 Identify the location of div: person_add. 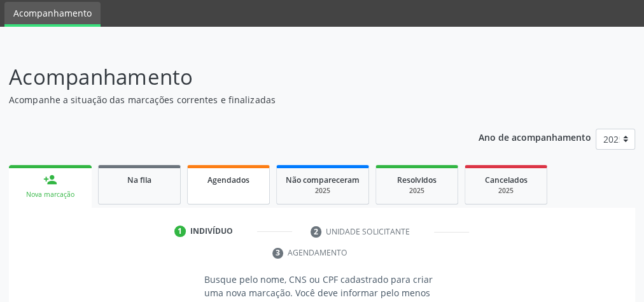
(50, 180).